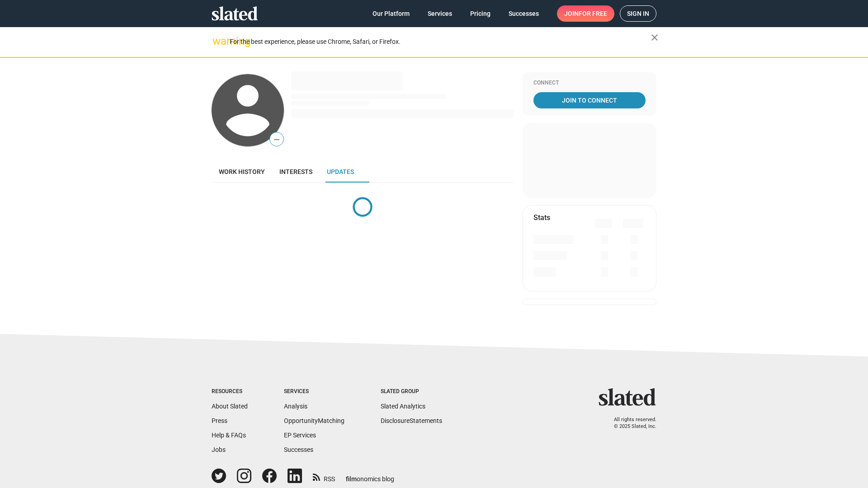 The image size is (868, 488). Describe the element at coordinates (370, 475) in the screenshot. I see `a: filmonomics blog` at that location.